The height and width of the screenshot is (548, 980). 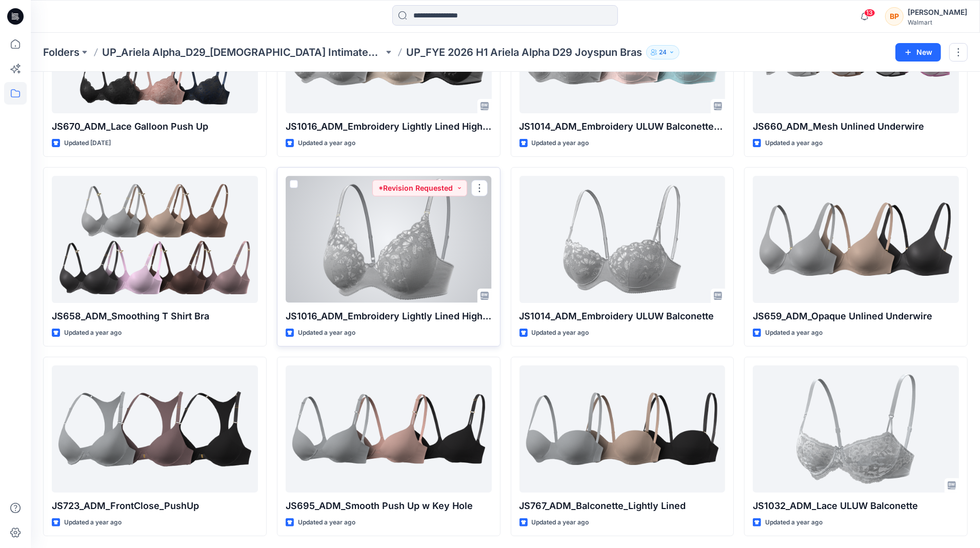 I want to click on p: JS1016_ADM_Embroidery Lightly Lined High Apex Tshirt_Revision 1, so click(x=389, y=127).